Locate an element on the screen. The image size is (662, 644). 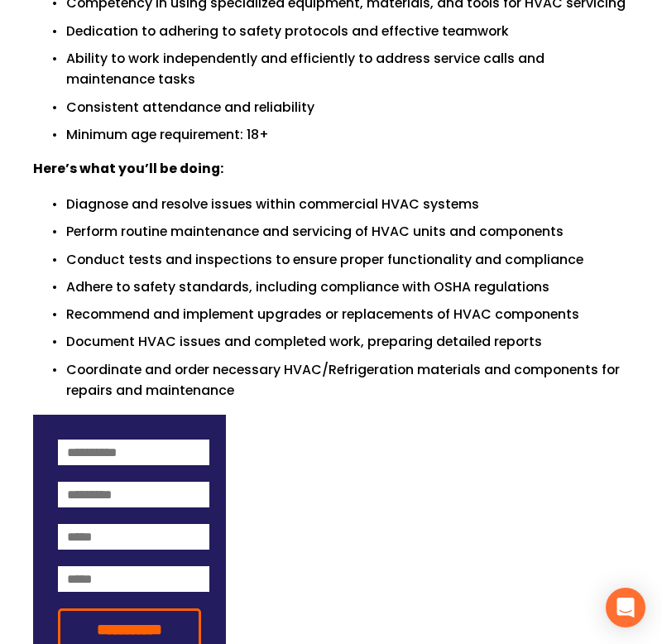
p: Ability to work independently and efficiently to address service calls and maintenance tasks is located at coordinates (348, 69).